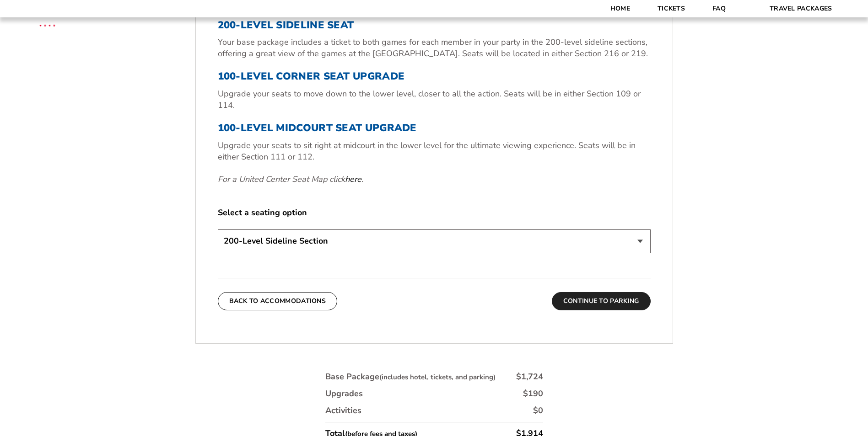  What do you see at coordinates (344, 394) in the screenshot?
I see `div: Upgrades` at bounding box center [344, 394].